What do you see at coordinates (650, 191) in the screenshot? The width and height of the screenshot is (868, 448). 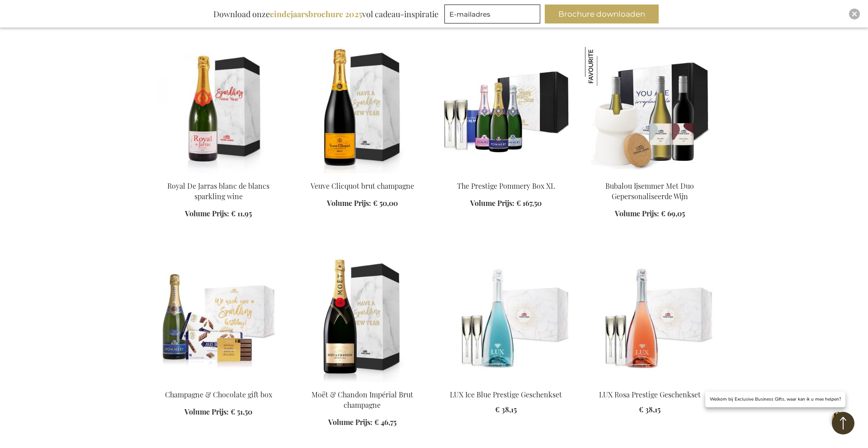 I see `a: Bubalou Ijsemmer Met Duo Gepersonaliseerde Wijn` at bounding box center [650, 191].